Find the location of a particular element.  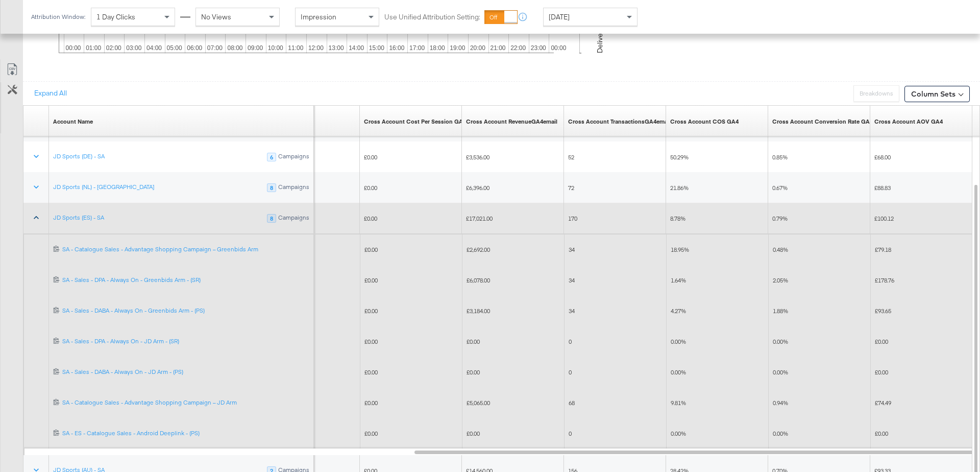

span: 0.94% is located at coordinates (781, 403).